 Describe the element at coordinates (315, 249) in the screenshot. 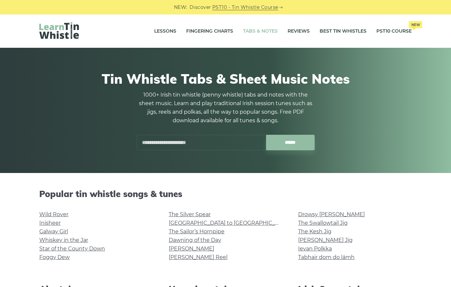

I see `a: Ievan Polkka` at that location.